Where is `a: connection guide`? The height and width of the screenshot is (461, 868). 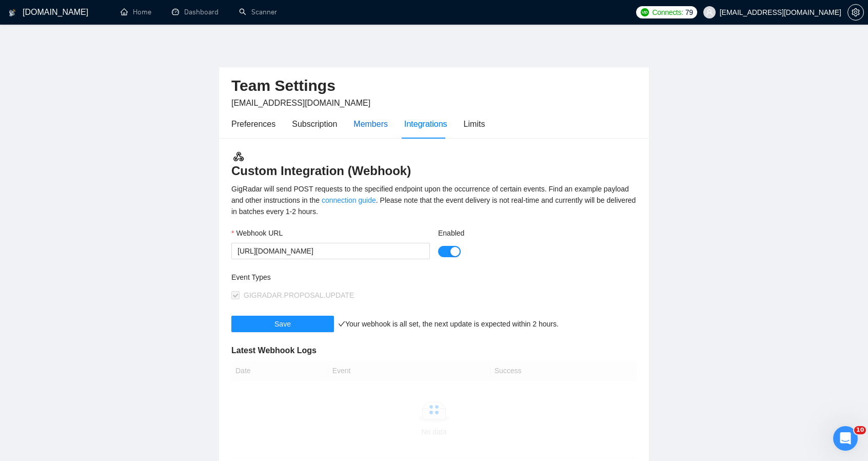
a: connection guide is located at coordinates (349, 200).